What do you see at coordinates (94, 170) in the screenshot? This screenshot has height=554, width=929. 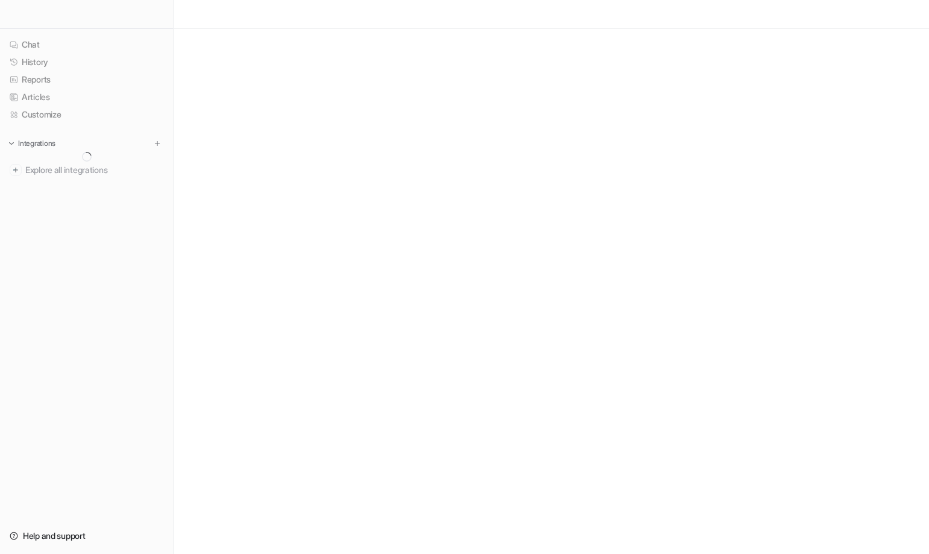 I see `span: Explore all integrations` at bounding box center [94, 170].